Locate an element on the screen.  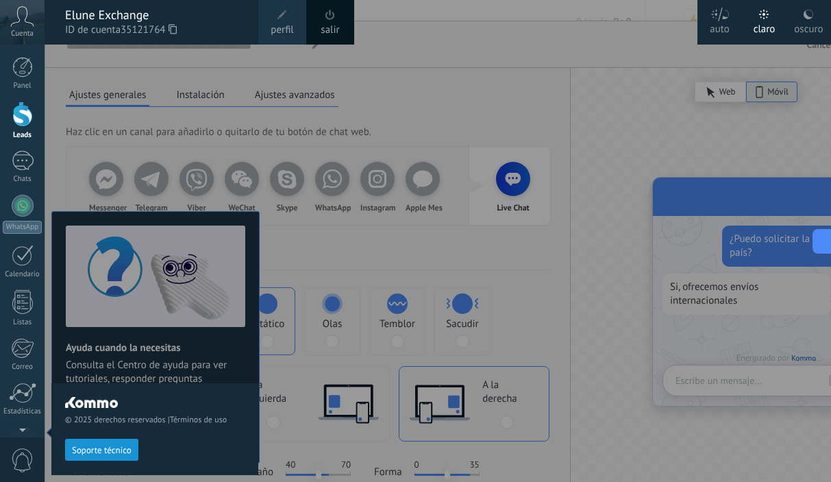
div: Leads is located at coordinates (23, 135).